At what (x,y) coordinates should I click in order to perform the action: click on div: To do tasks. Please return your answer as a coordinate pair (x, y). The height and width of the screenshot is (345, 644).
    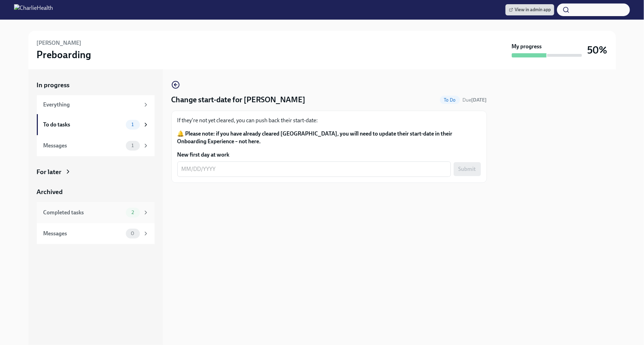
    Looking at the image, I should click on (83, 125).